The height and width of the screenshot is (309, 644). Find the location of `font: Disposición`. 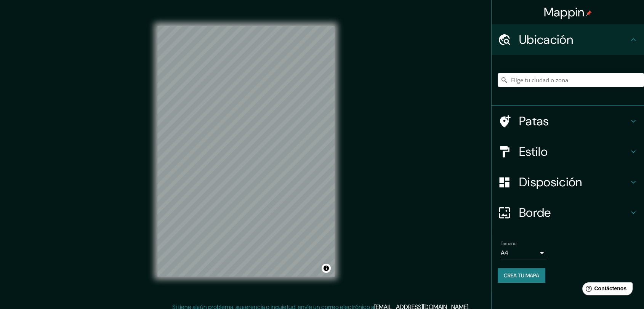

font: Disposición is located at coordinates (550, 182).